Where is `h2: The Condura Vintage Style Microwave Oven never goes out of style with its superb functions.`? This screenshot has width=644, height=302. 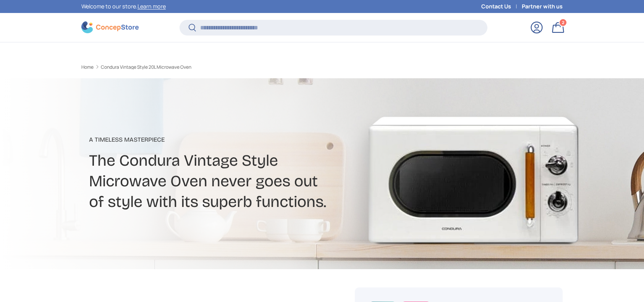
h2: The Condura Vintage Style Microwave Oven never goes out of style with its superb functions. is located at coordinates (236, 181).